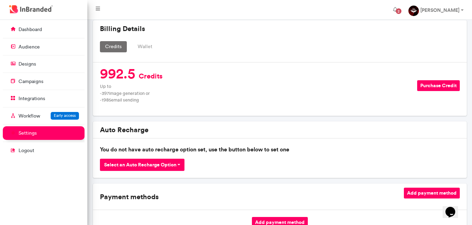 Image resolution: width=472 pixels, height=225 pixels. What do you see at coordinates (131, 75) in the screenshot?
I see `h4: 992.5` at bounding box center [131, 75].